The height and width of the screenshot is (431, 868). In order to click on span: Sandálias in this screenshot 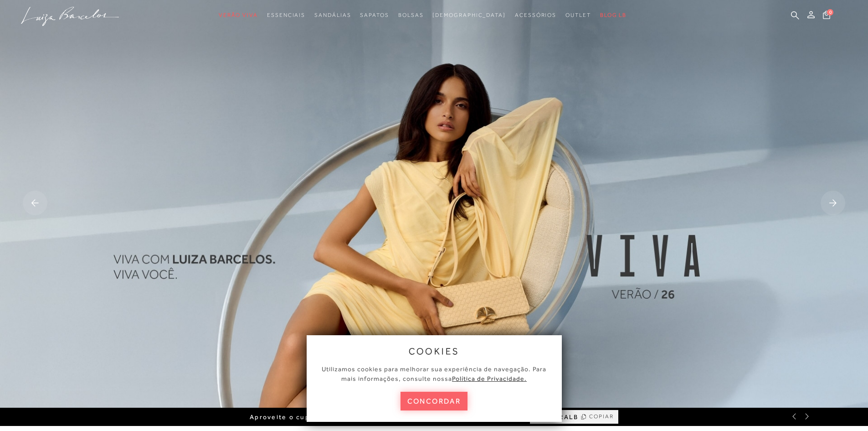, I will do `click(333, 15)`.